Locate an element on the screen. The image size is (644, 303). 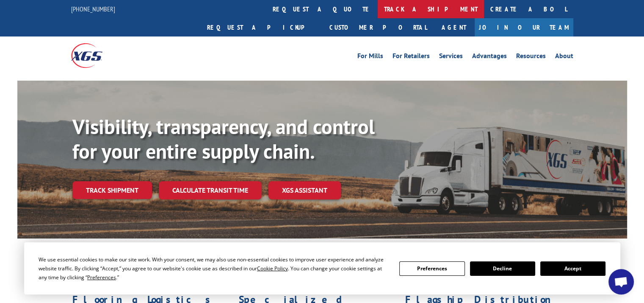
a: Resources is located at coordinates (531, 57).